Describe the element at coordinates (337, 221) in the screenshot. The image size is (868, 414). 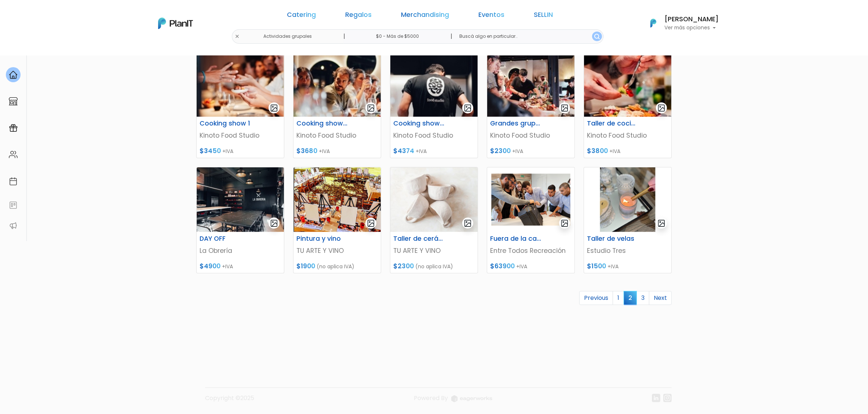
I see `a: gallery-light Pintura y vino TU ARTE Y VINO $1900 (no aplica IVA)` at that location.